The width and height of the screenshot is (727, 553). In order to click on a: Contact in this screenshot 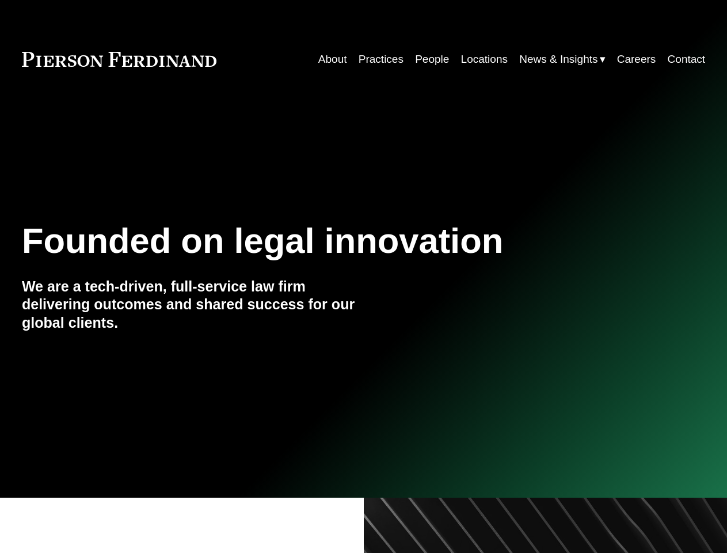, I will do `click(687, 59)`.